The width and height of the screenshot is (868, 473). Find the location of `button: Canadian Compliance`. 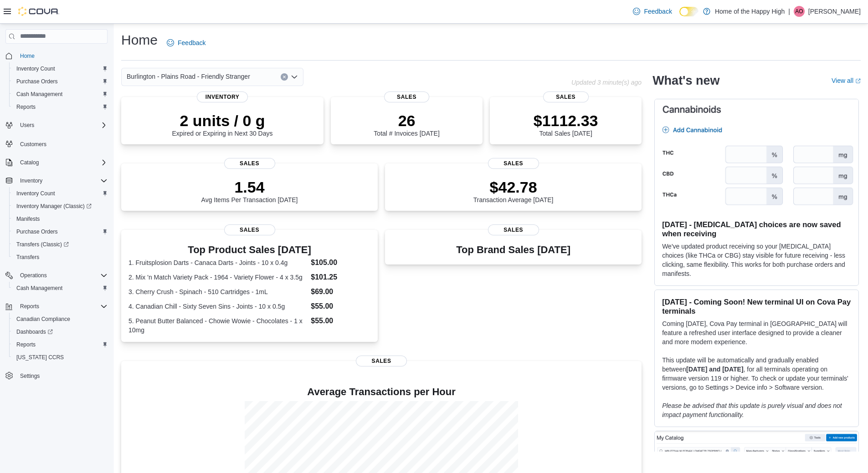

button: Canadian Compliance is located at coordinates (60, 319).